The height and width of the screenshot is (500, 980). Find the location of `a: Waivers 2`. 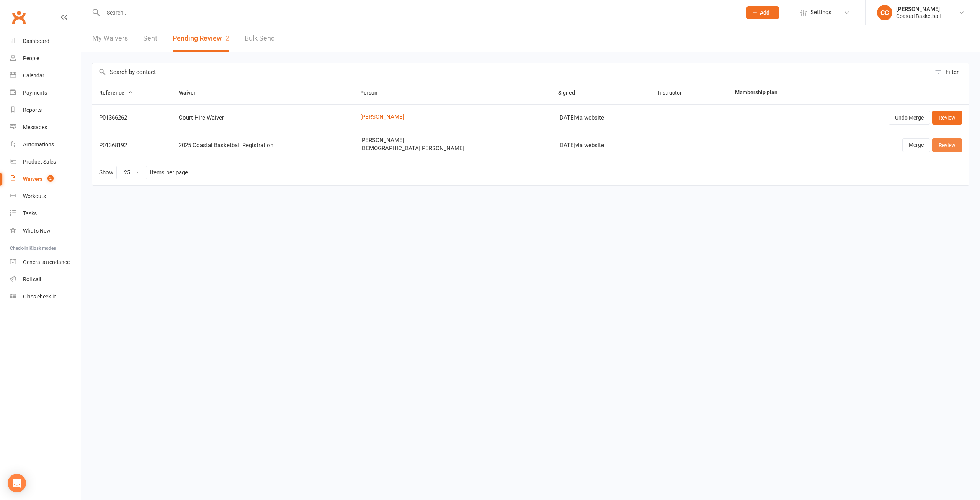

a: Waivers 2 is located at coordinates (45, 179).